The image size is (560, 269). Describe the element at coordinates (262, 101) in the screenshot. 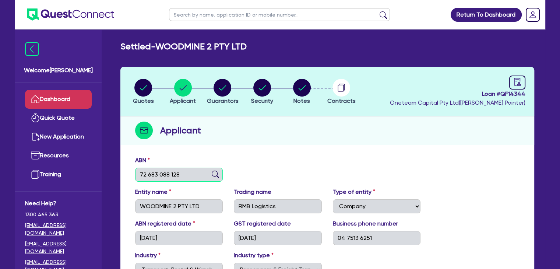

I see `span: Security` at that location.